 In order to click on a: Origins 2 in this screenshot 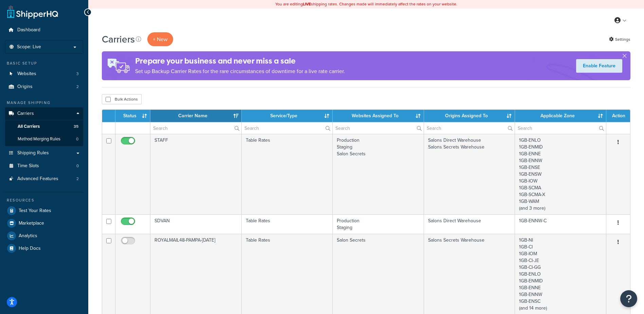, I will do `click(44, 87)`.